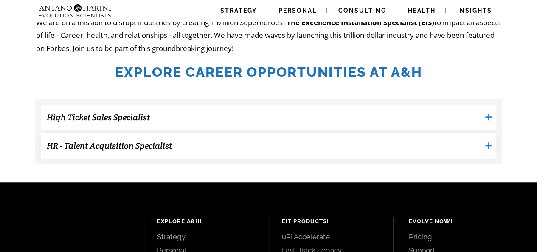  What do you see at coordinates (264, 146) in the screenshot?
I see `h3: HR - Talent Acquisition Specialist` at bounding box center [264, 146].